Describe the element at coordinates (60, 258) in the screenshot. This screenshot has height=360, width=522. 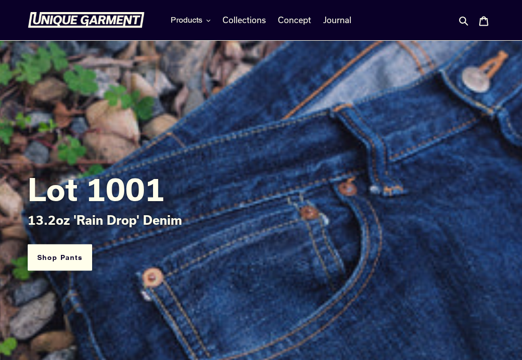
I see `a: Shop Pants` at that location.